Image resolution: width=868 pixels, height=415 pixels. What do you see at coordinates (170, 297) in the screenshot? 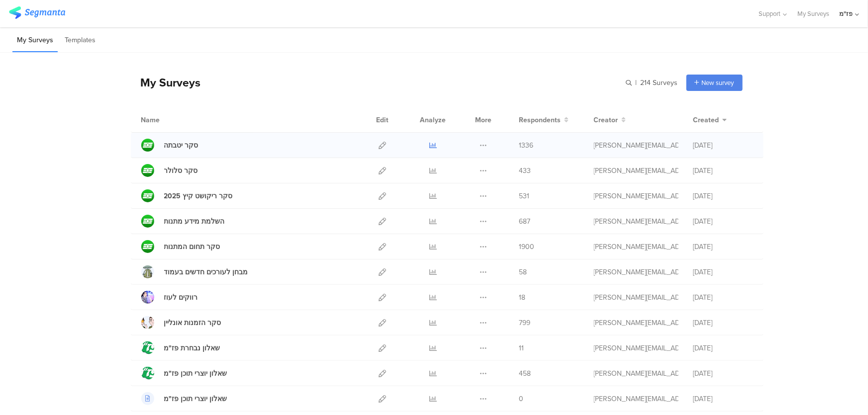
I see `a: רווקים לעוז` at bounding box center [170, 297].